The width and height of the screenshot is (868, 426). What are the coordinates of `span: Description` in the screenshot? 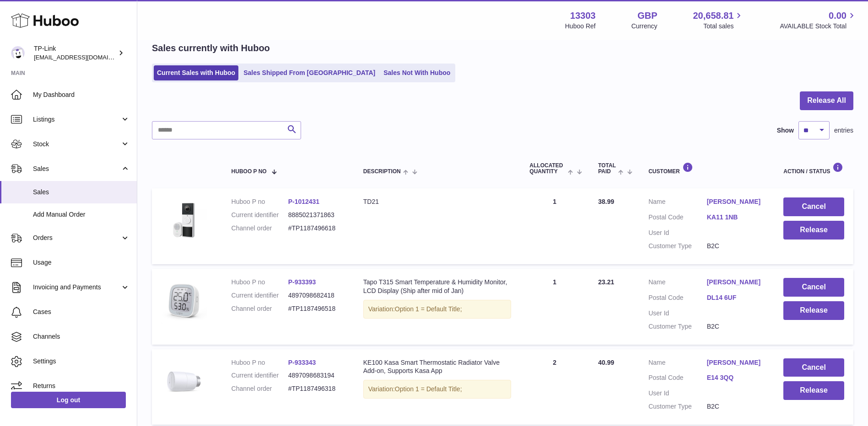 It's located at (382, 172).